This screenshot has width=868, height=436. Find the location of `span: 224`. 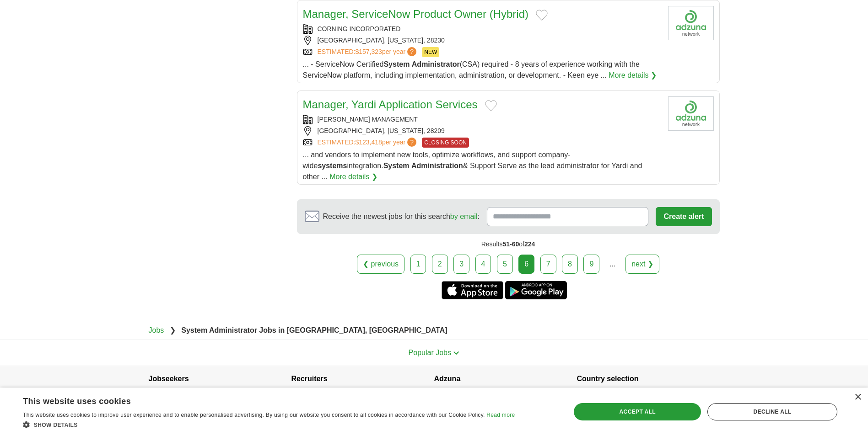

span: 224 is located at coordinates (529, 244).